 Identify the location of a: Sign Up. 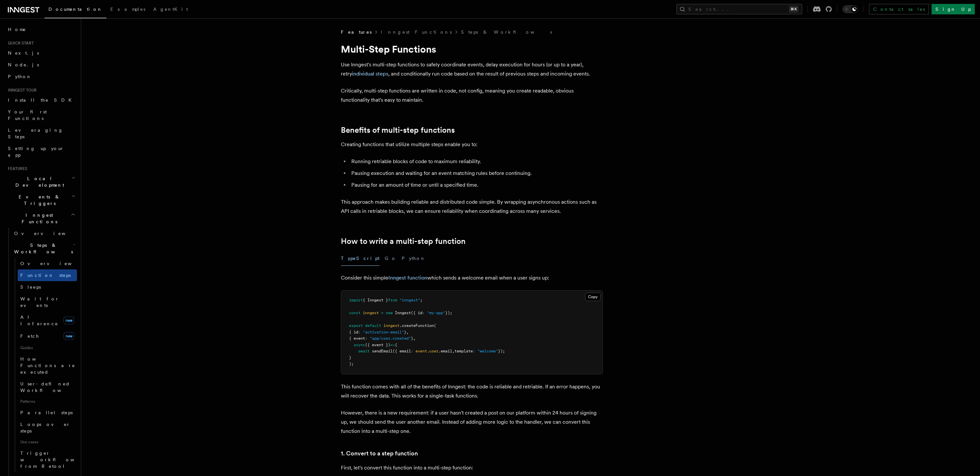
(953, 9).